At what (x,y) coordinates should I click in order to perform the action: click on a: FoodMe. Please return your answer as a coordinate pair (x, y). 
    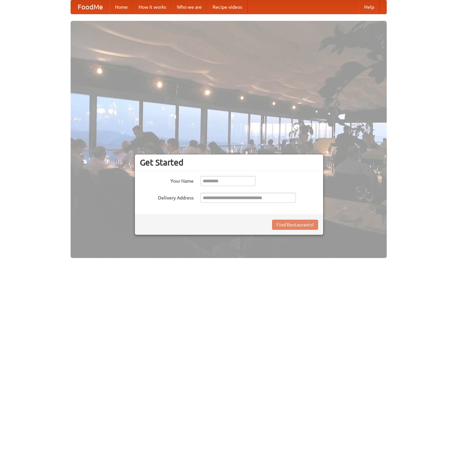
    Looking at the image, I should click on (90, 7).